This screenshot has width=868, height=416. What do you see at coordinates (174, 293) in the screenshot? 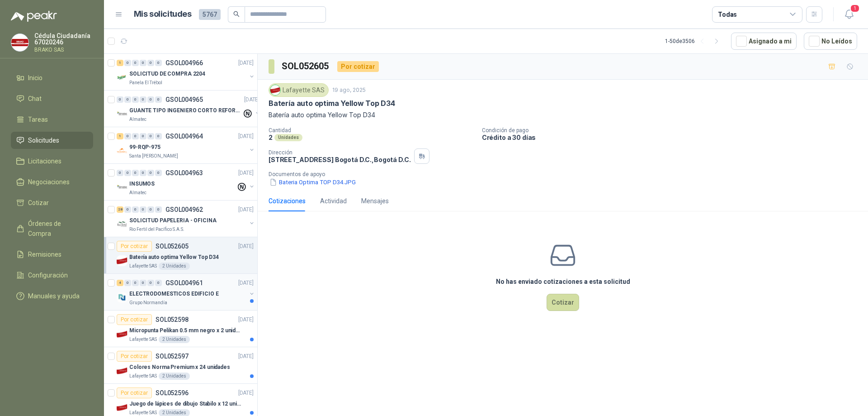
I see `p: ELECTRODOMESTICOS EDIFICIO E` at bounding box center [174, 293].